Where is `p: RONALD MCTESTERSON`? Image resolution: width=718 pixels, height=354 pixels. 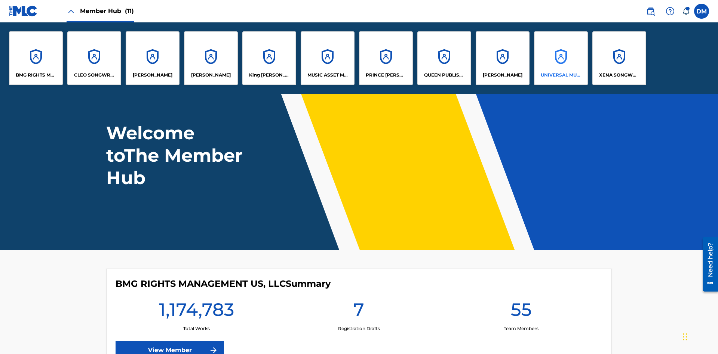 p: RONALD MCTESTERSON is located at coordinates (502, 75).